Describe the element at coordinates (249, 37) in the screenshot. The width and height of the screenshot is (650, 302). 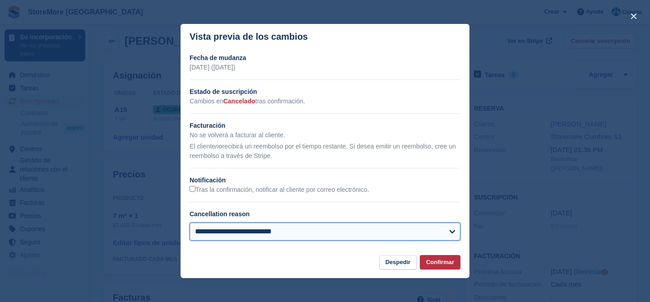
I see `p: Vista previa de los cambios` at that location.